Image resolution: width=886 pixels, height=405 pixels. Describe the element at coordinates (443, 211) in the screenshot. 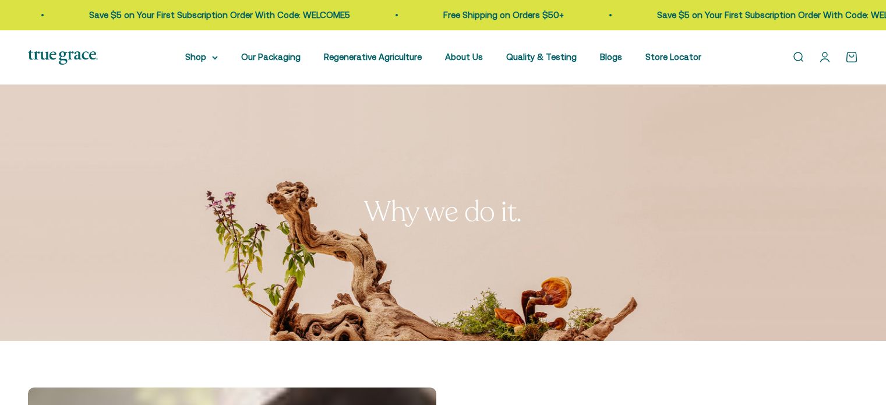

I see `split-lines: Why we do it.` at that location.